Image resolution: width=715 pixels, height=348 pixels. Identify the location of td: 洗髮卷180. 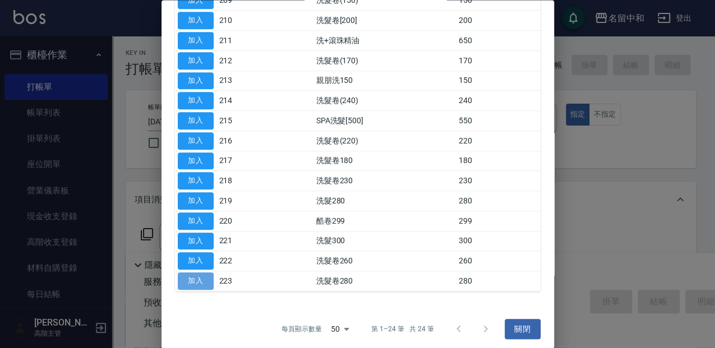
(385, 161).